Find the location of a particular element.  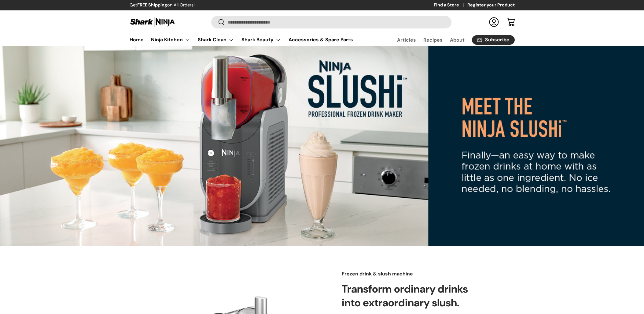

a: Home is located at coordinates (137, 39).